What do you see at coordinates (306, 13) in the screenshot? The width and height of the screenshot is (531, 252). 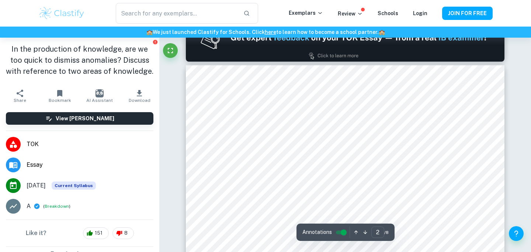 I see `p: Exemplars` at bounding box center [306, 13].